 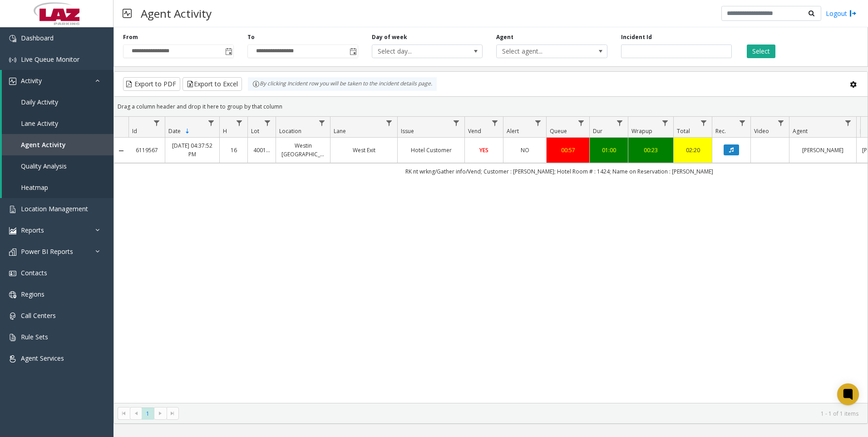 I want to click on a: Vend Filter Menu, so click(x=495, y=123).